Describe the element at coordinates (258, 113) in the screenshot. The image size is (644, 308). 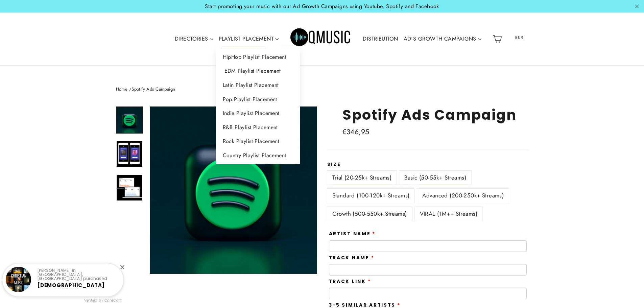
I see `a: Indie Playlist Placement` at that location.